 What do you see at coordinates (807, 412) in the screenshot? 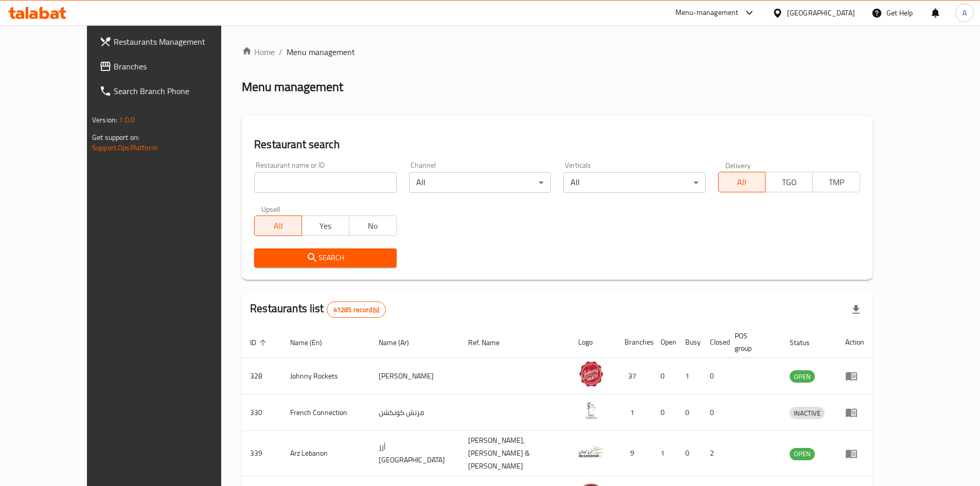
I see `div: INACTIVE` at bounding box center [807, 412].